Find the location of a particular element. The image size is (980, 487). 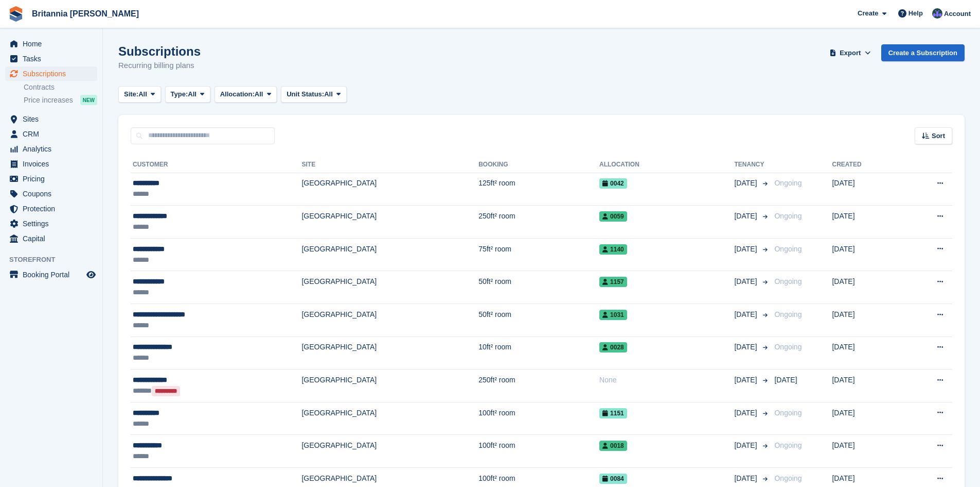

th: Created is located at coordinates (867, 165).